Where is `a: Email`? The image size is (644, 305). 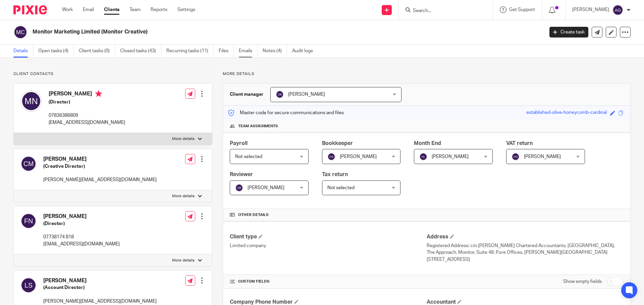 a: Email is located at coordinates (88, 10).